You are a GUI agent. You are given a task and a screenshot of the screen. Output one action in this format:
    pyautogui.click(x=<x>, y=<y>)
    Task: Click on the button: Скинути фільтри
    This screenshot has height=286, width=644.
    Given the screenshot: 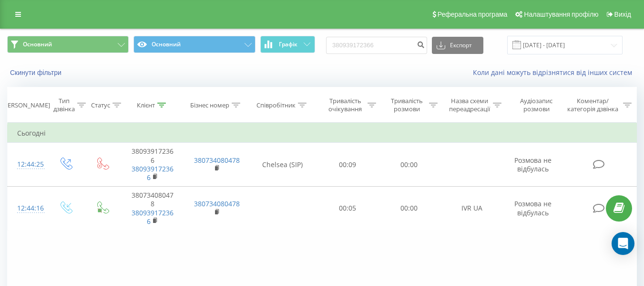 What is the action you would take?
    pyautogui.click(x=36, y=73)
    